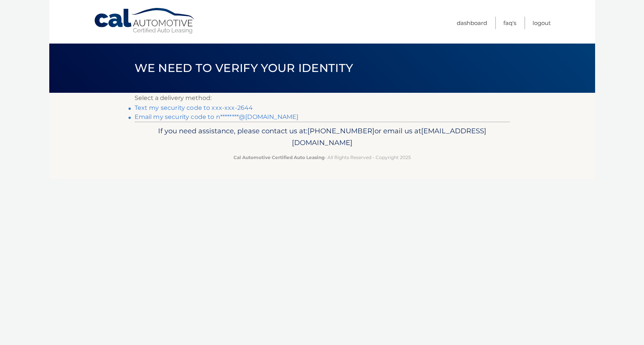 The image size is (644, 345). Describe the element at coordinates (322, 137) in the screenshot. I see `p: If you need assistance, please contact us at: or email us at` at that location.